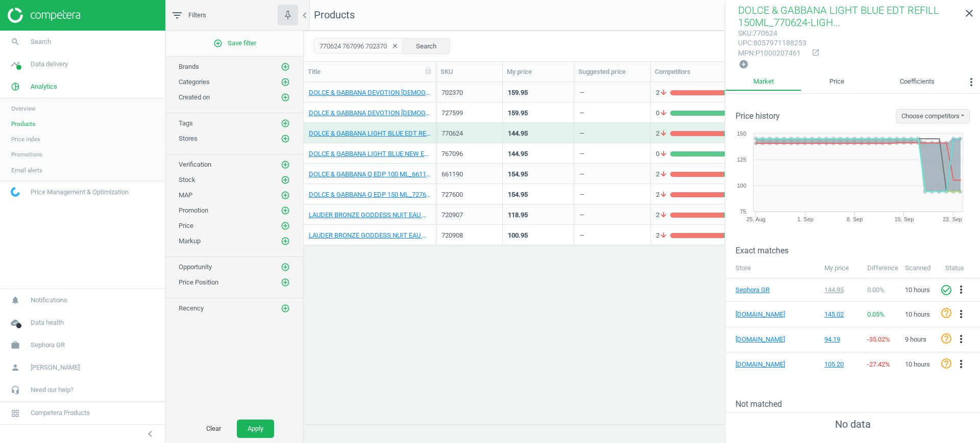 This screenshot has height=443, width=980. Describe the element at coordinates (44, 87) in the screenshot. I see `span: Analytics` at that location.